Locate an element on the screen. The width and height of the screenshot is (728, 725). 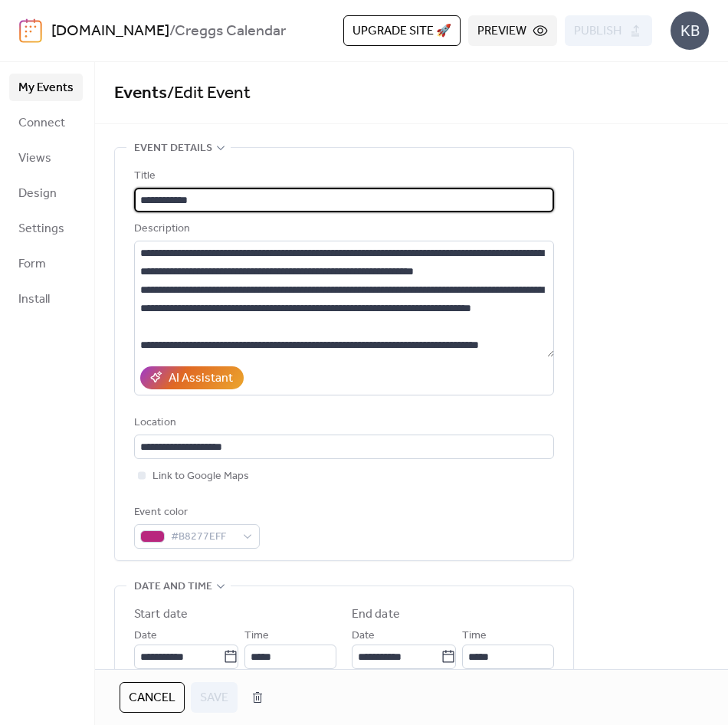
span: Preview is located at coordinates (501, 32).